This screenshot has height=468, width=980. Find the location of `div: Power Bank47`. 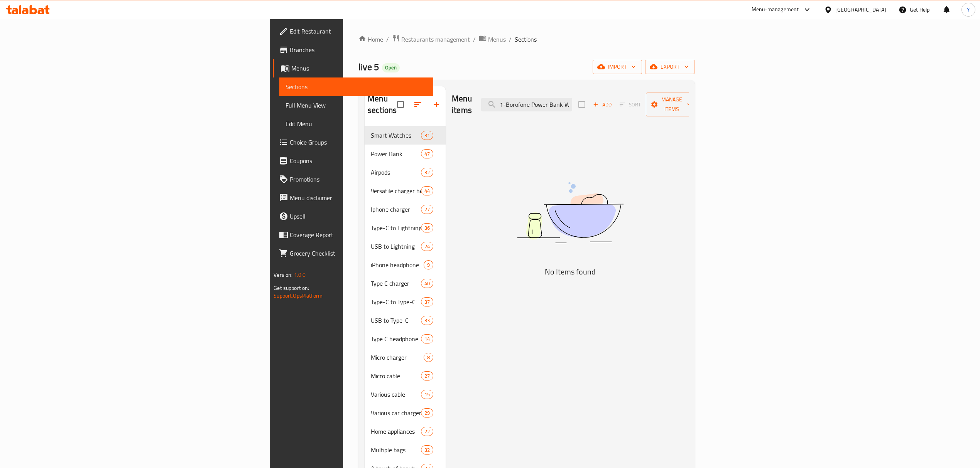

div: Power Bank47 is located at coordinates (405, 154).